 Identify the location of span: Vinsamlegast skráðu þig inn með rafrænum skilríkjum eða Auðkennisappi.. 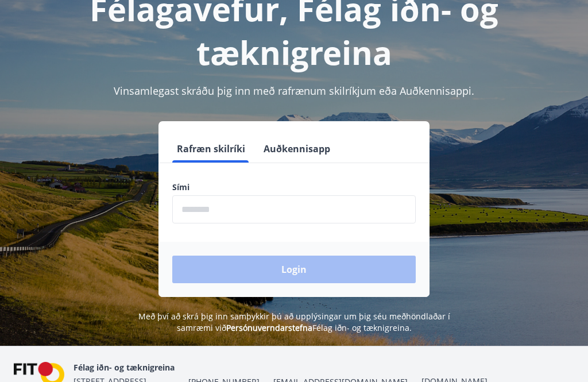
(294, 91).